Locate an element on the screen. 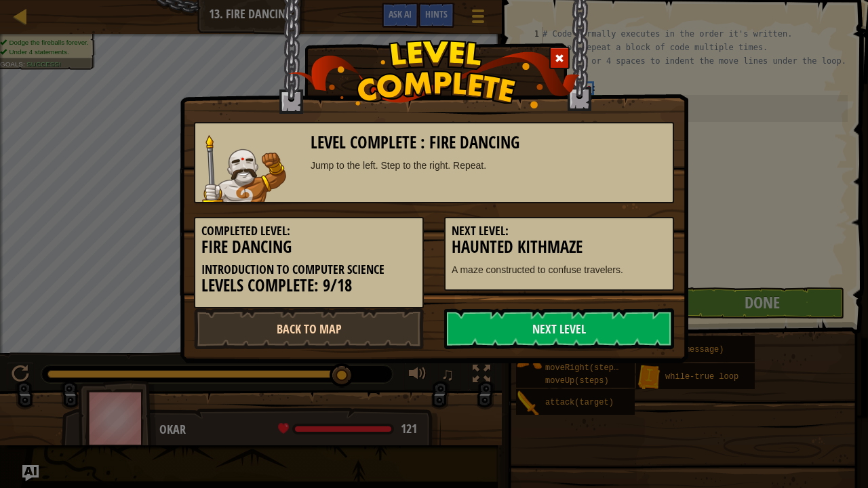  h3: Fire Dancing is located at coordinates (309, 247).